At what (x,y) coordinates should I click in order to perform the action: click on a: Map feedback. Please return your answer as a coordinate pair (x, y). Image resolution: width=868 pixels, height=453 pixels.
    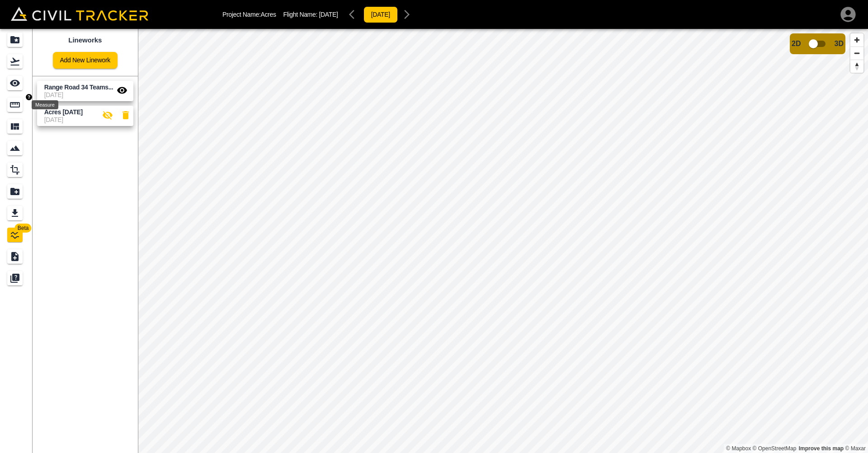
    Looking at the image, I should click on (820, 449).